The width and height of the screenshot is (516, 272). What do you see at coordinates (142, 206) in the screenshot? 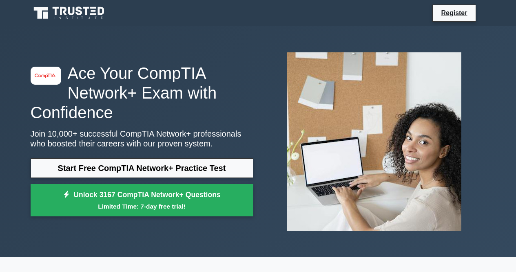
I see `small: Limited Time: 7-day free trial!` at bounding box center [142, 206].